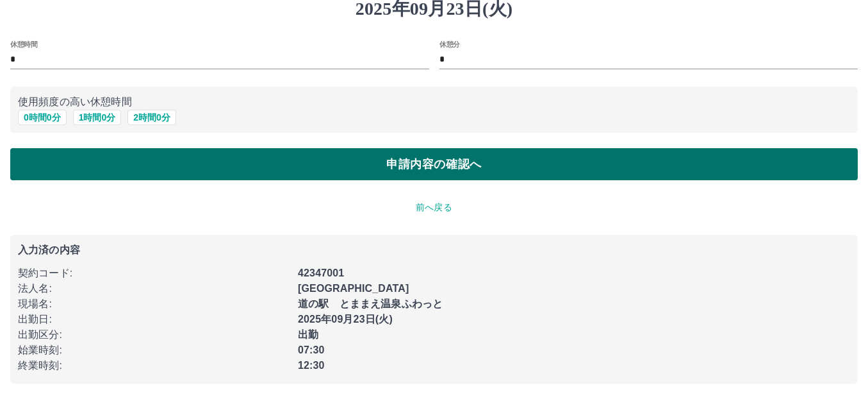 The image size is (868, 399). Describe the element at coordinates (24, 44) in the screenshot. I see `label: 休憩時間` at that location.